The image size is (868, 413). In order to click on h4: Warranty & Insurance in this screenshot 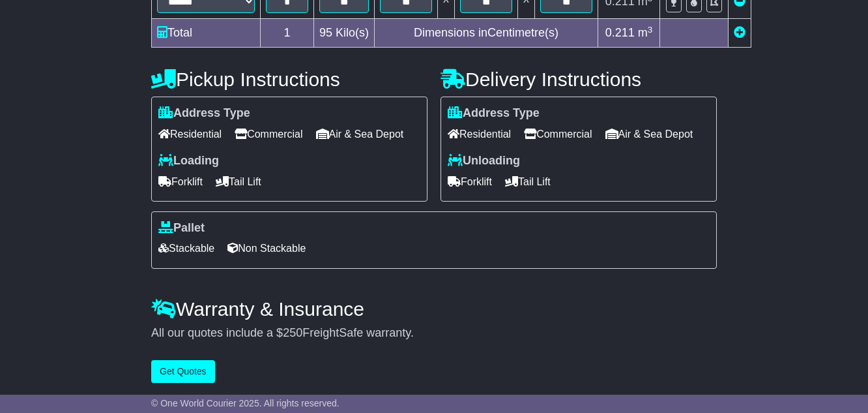, I will do `click(434, 309)`.